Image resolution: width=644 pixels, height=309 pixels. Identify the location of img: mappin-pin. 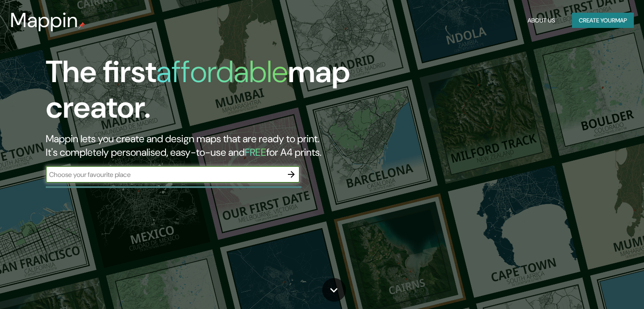
(82, 25).